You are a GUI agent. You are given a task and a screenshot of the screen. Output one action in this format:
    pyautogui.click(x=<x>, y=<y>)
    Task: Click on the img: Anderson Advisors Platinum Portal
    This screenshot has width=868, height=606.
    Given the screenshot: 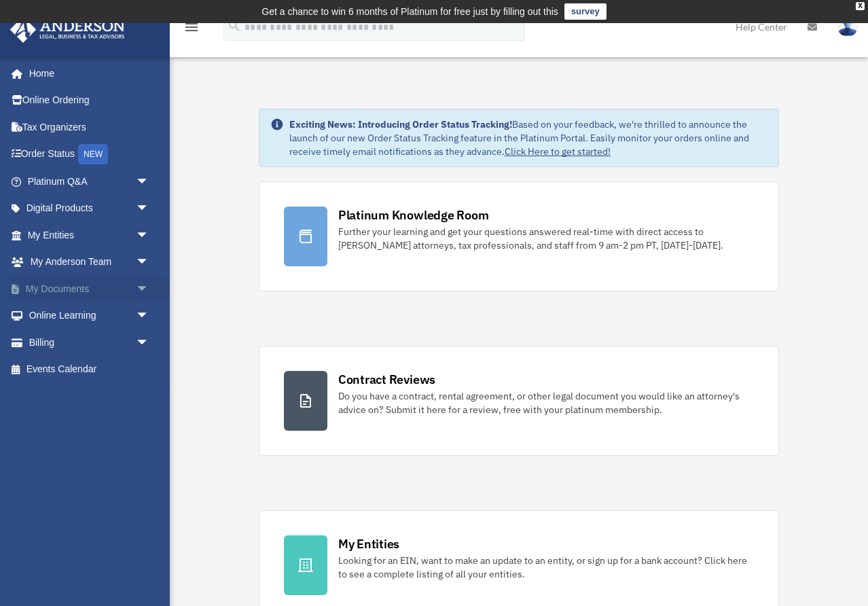 What is the action you would take?
    pyautogui.click(x=67, y=29)
    